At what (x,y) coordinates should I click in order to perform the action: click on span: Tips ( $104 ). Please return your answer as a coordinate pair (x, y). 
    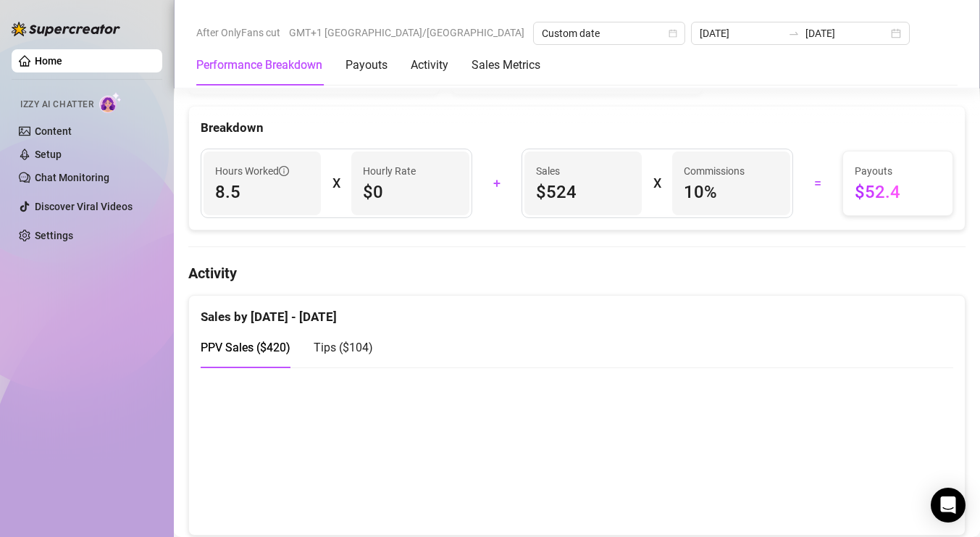
    Looking at the image, I should click on (343, 347).